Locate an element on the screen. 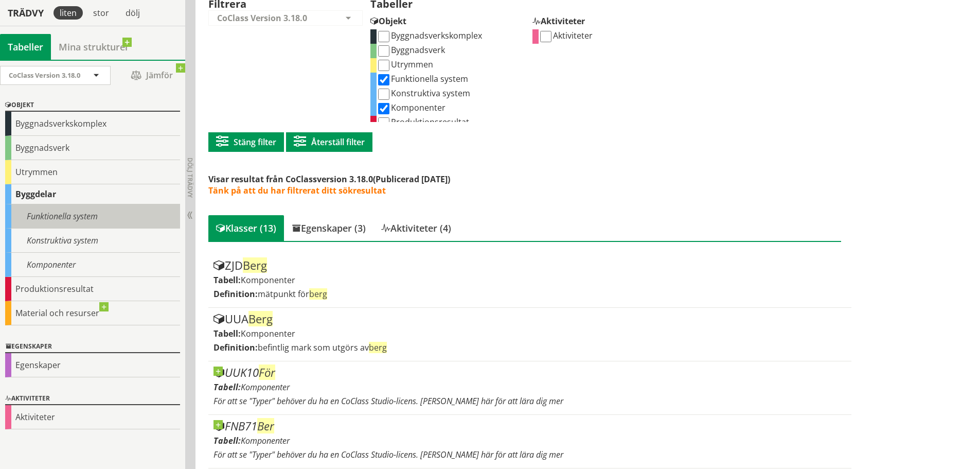 The height and width of the screenshot is (469, 980). button: Återställ filter is located at coordinates (329, 142).